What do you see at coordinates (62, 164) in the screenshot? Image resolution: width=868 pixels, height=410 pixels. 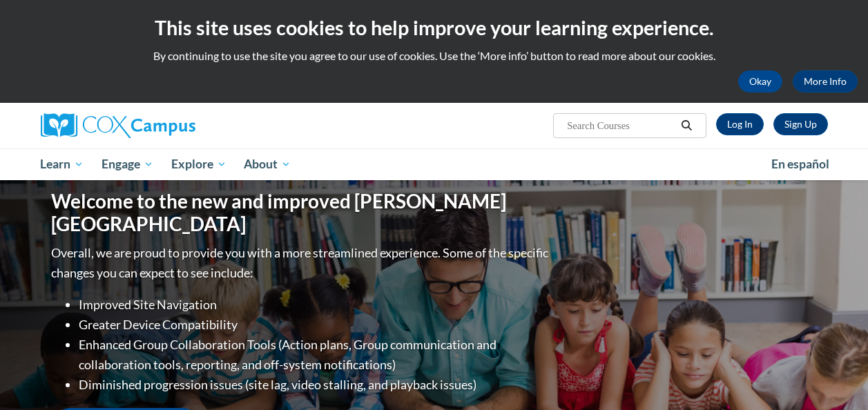 I see `a: Learn` at bounding box center [62, 164].